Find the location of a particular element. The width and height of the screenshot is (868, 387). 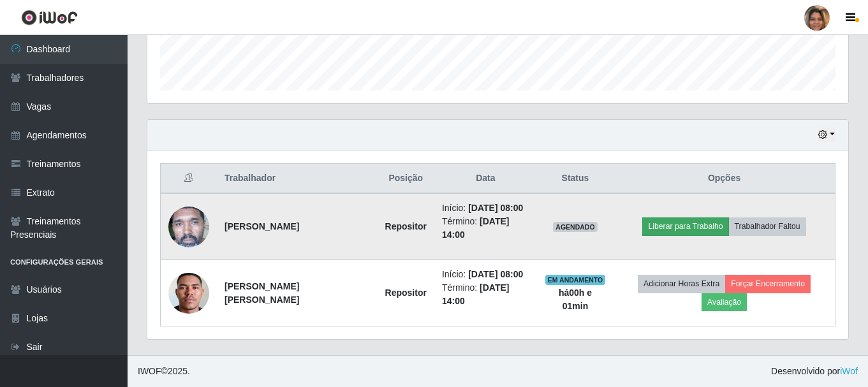

img: 1737835667869.jpeg is located at coordinates (189, 292).